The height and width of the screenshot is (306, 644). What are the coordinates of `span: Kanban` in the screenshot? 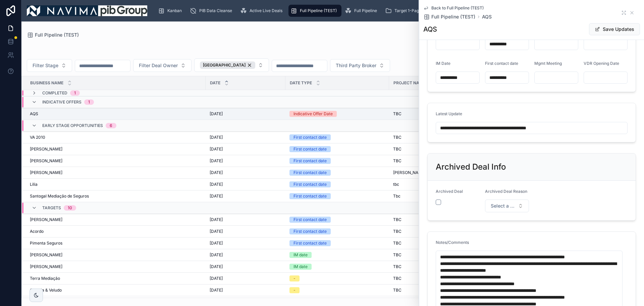 It's located at (174, 11).